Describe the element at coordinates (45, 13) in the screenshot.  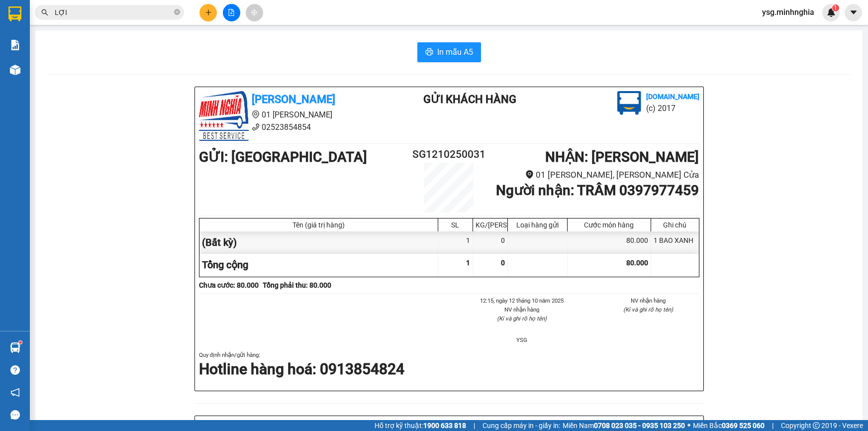
I see `span: search` at that location.